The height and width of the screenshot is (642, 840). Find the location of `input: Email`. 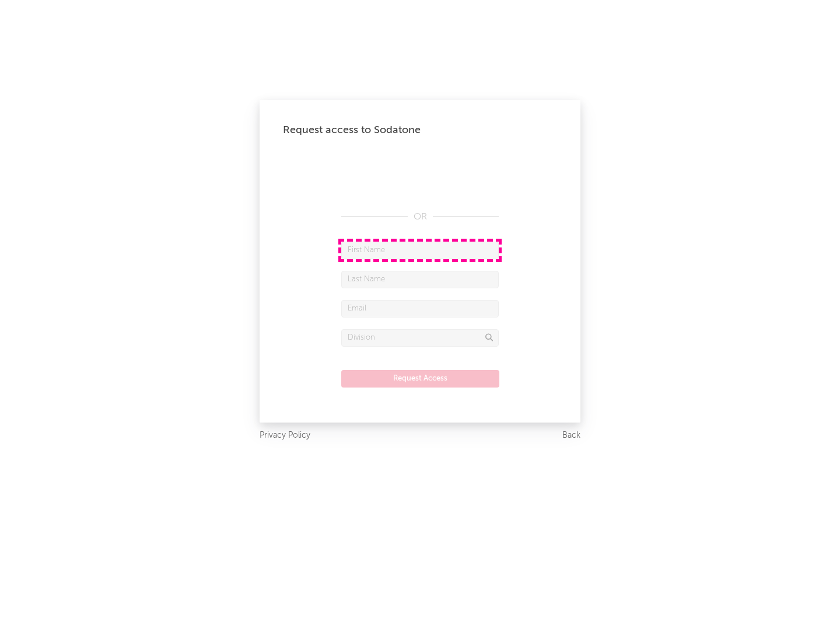

input: Email is located at coordinates (420, 309).